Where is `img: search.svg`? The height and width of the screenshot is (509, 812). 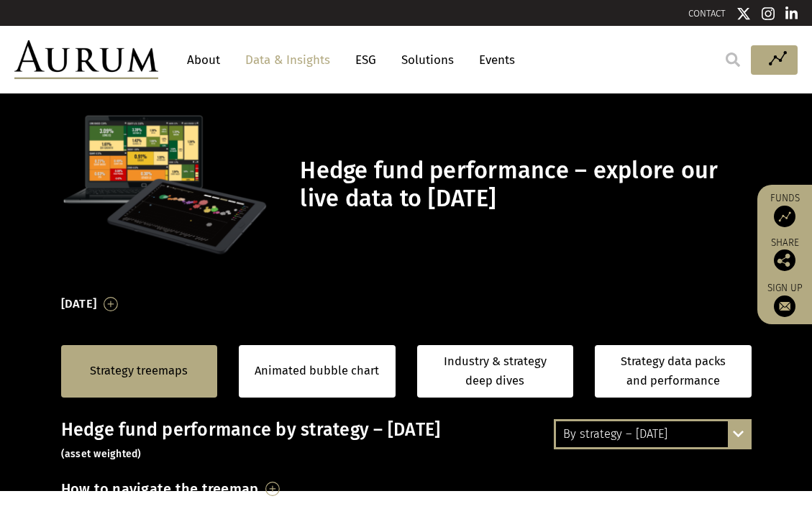 img: search.svg is located at coordinates (733, 60).